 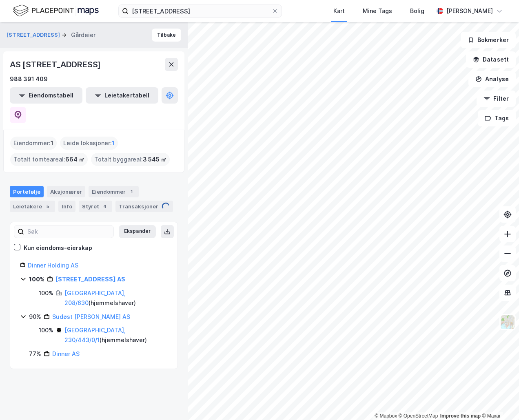 What do you see at coordinates (155, 160) in the screenshot?
I see `span: 3 545 ㎡` at bounding box center [155, 160].